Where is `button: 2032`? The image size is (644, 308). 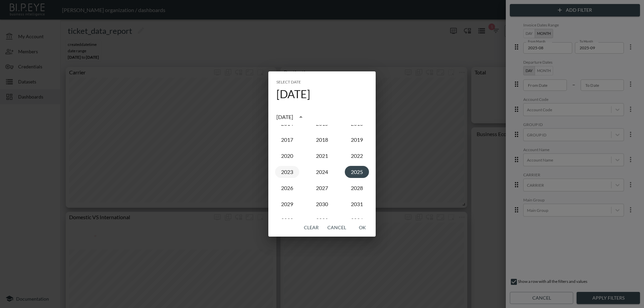
button: 2032 is located at coordinates (287, 220).